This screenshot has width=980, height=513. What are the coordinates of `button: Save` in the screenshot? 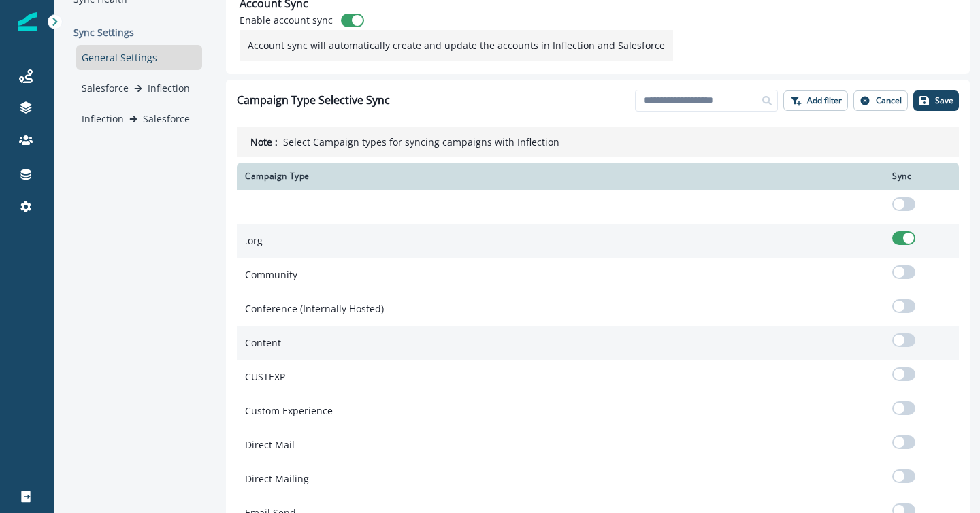 It's located at (935, 101).